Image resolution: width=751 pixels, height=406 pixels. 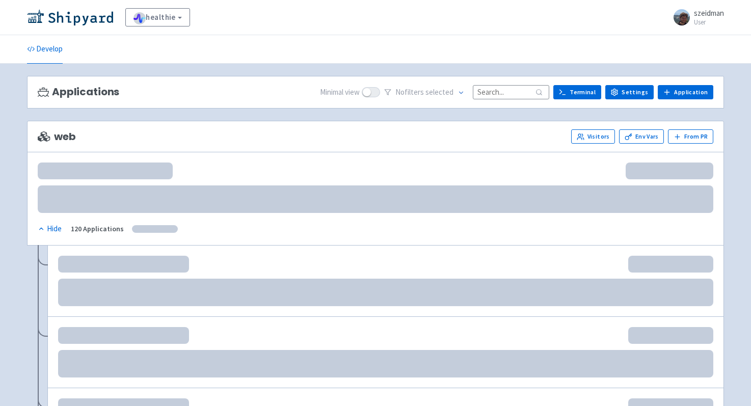 I want to click on h3: Applications, so click(x=78, y=92).